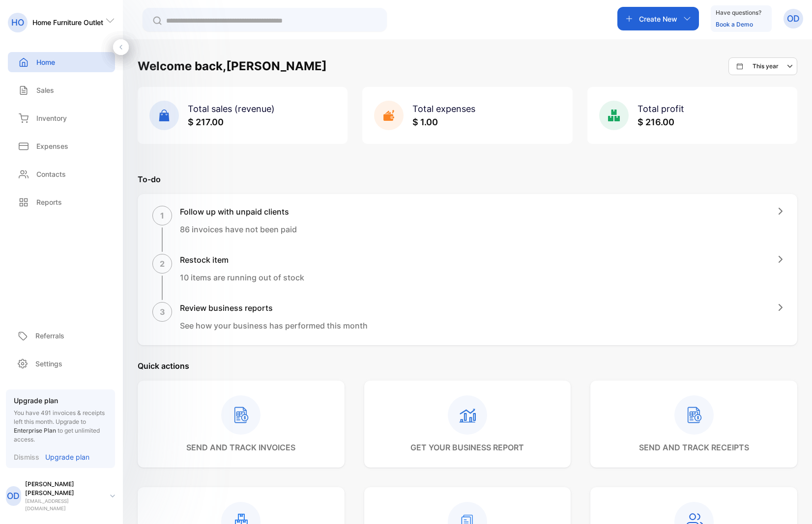  Describe the element at coordinates (45, 90) in the screenshot. I see `p: Sales` at that location.